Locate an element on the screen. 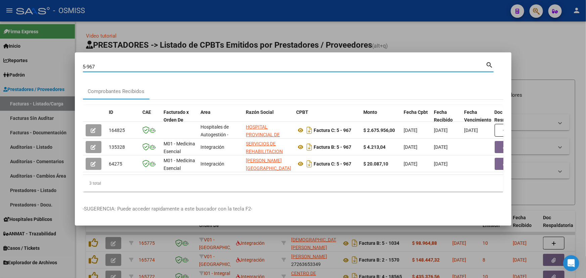 The height and width of the screenshot is (278, 586). span: SERVICIOS DE REHABILITACION ROSARIO SRL MITAI is located at coordinates (267, 152).